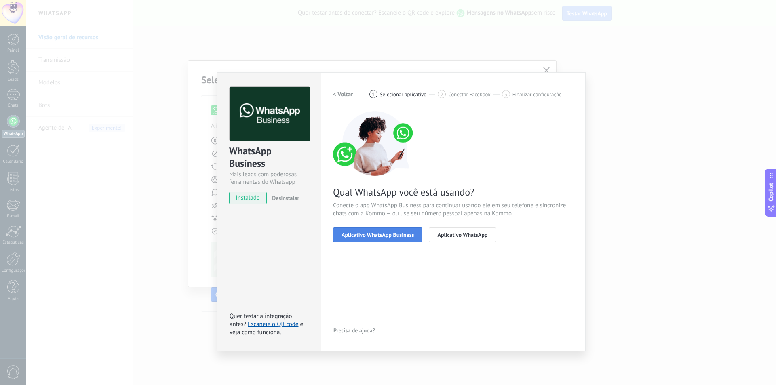 Image resolution: width=776 pixels, height=385 pixels. Describe the element at coordinates (771, 192) in the screenshot. I see `span: Copilot` at that location.